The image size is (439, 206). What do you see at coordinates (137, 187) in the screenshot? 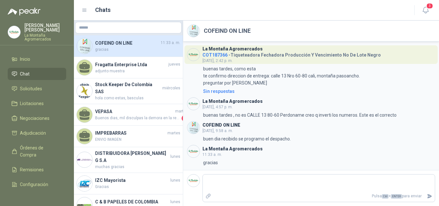
I see `span: Gracias` at bounding box center [137, 187].